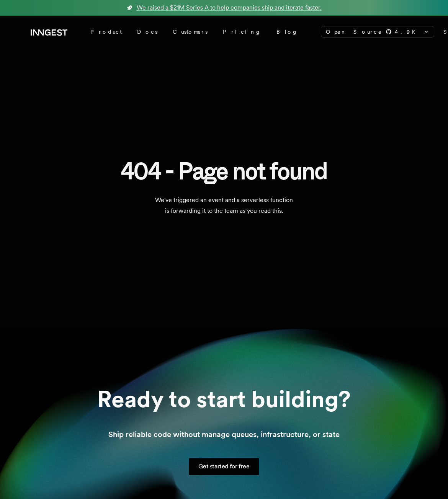  I want to click on a: Blog, so click(287, 32).